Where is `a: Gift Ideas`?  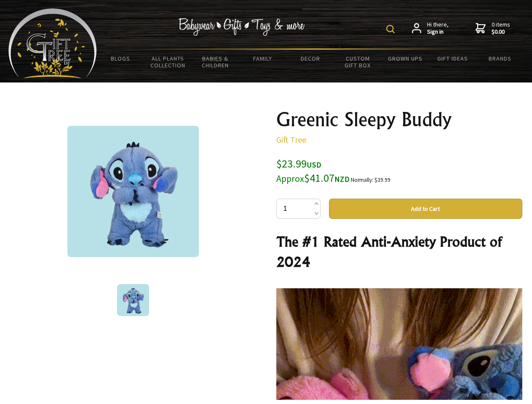 a: Gift Ideas is located at coordinates (453, 58).